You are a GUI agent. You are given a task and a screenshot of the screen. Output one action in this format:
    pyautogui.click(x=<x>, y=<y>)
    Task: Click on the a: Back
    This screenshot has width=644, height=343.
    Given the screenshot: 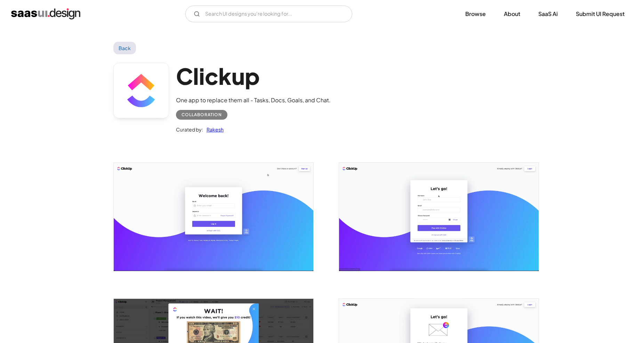 What is the action you would take?
    pyautogui.click(x=125, y=48)
    